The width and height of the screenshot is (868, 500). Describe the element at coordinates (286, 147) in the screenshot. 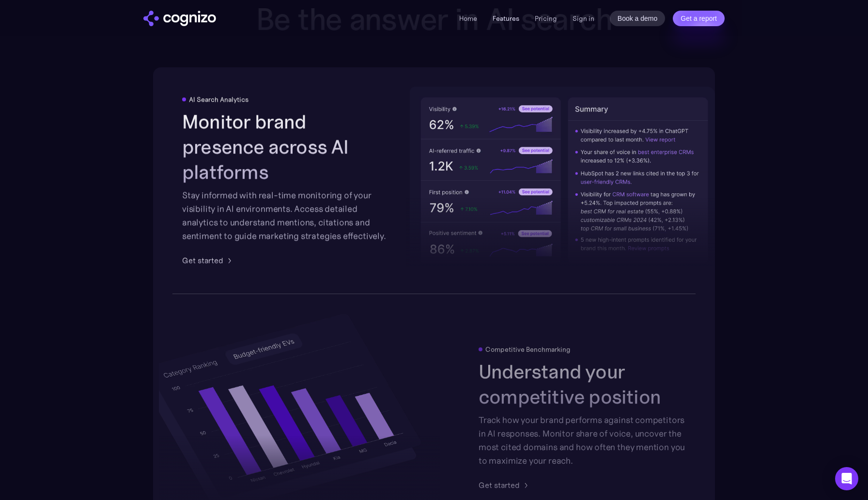

I see `h2: Monitor brand presence across AI platforms` at that location.